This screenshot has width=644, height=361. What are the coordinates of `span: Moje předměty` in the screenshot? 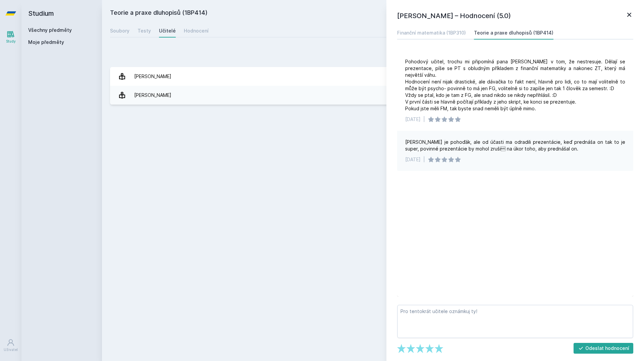 It's located at (46, 42).